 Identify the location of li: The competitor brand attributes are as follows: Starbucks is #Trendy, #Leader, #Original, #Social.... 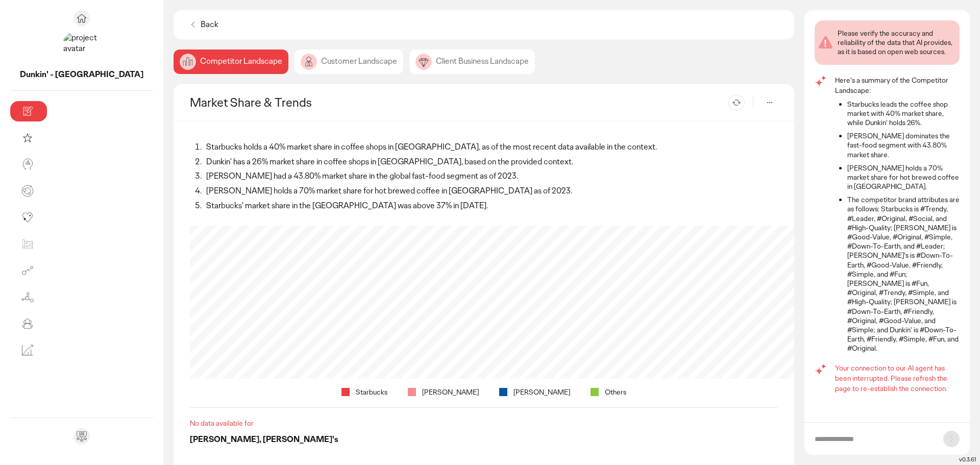
(903, 274).